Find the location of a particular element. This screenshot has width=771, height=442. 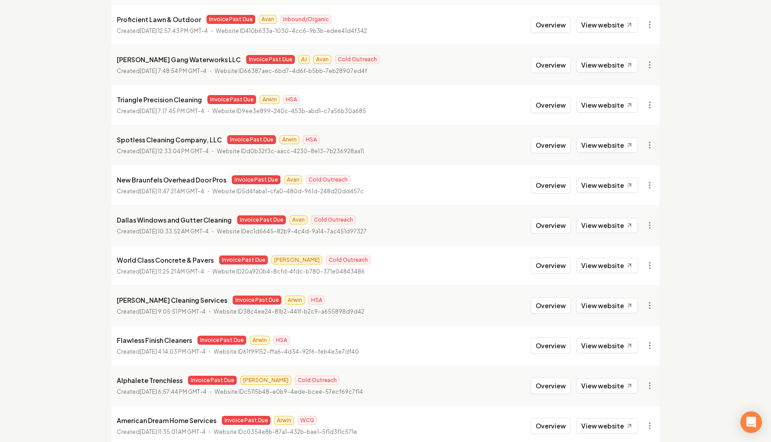

p: World Class Concrete & Pavers is located at coordinates (165, 260).